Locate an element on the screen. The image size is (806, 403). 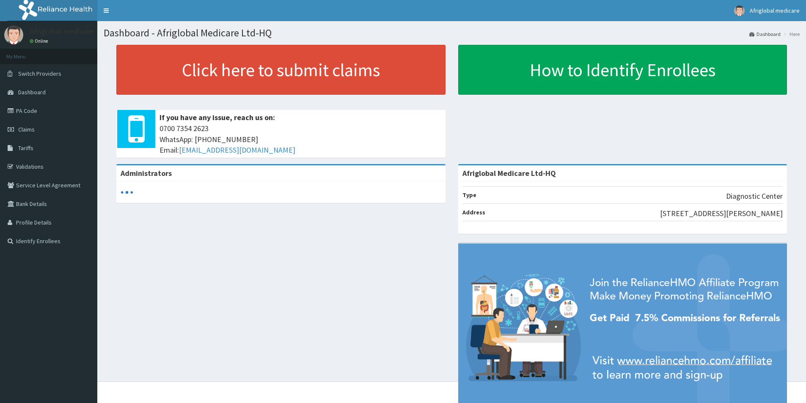
li: Here is located at coordinates (791, 34).